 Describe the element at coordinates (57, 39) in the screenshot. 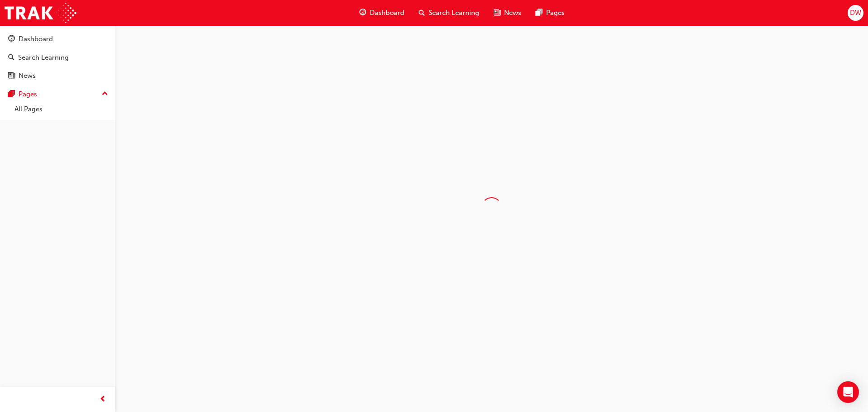

I see `a: Dashboard` at that location.